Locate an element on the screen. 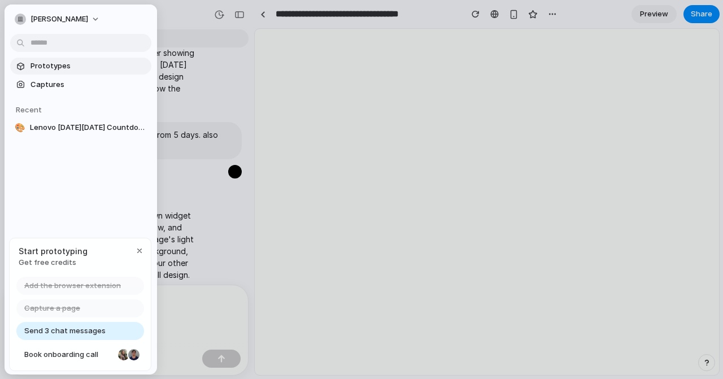  span: Capture a page is located at coordinates (52, 308).